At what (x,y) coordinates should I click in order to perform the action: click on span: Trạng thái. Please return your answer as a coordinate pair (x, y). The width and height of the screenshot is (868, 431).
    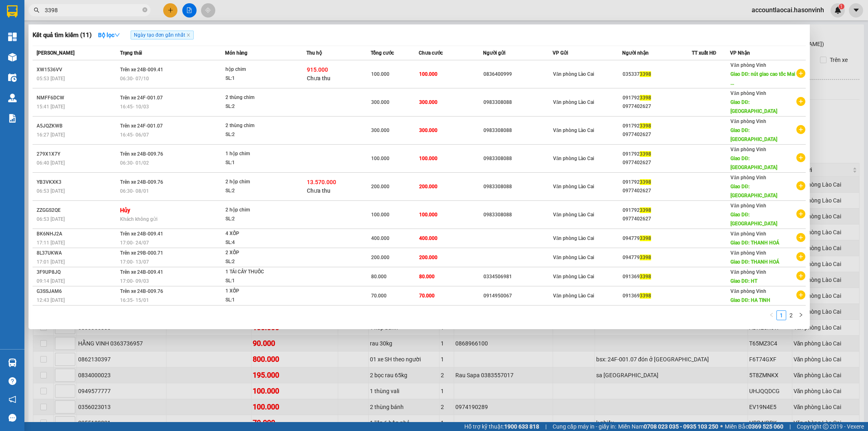
    Looking at the image, I should click on (131, 53).